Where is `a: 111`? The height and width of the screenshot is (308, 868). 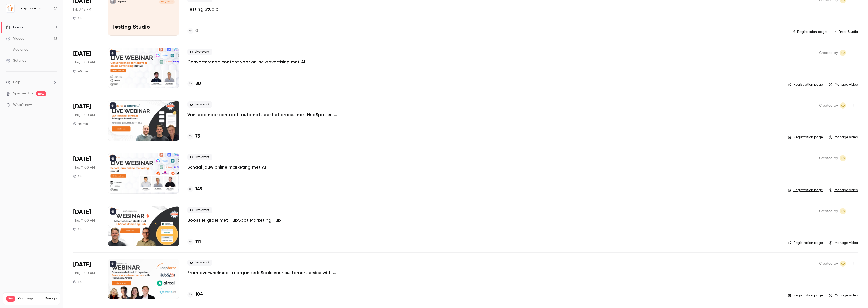
a: 111 is located at coordinates (194, 242).